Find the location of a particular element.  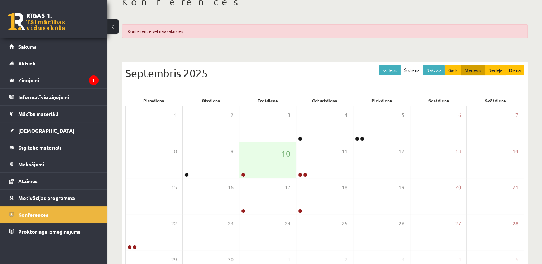

span: 9 is located at coordinates (232, 151).